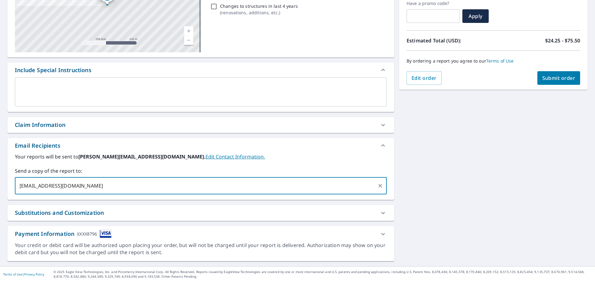  What do you see at coordinates (259, 6) in the screenshot?
I see `p: Changes to structures in last 4 years` at bounding box center [259, 6].